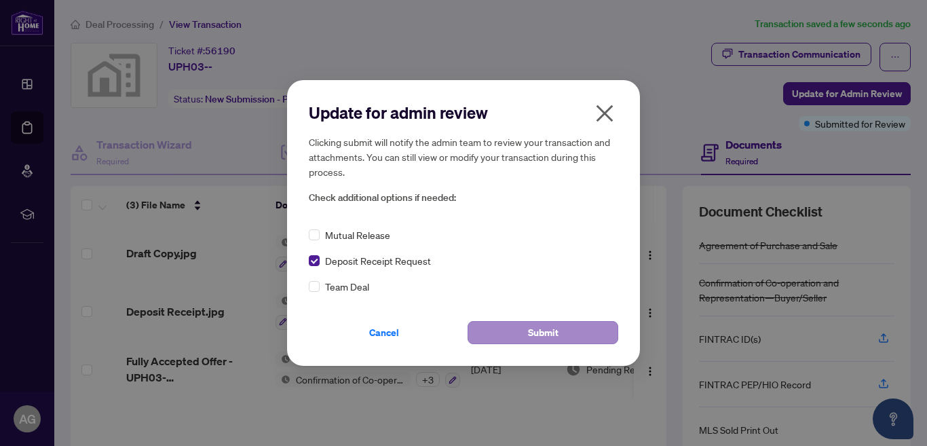  I want to click on span: Check additional options if needed:, so click(464, 198).